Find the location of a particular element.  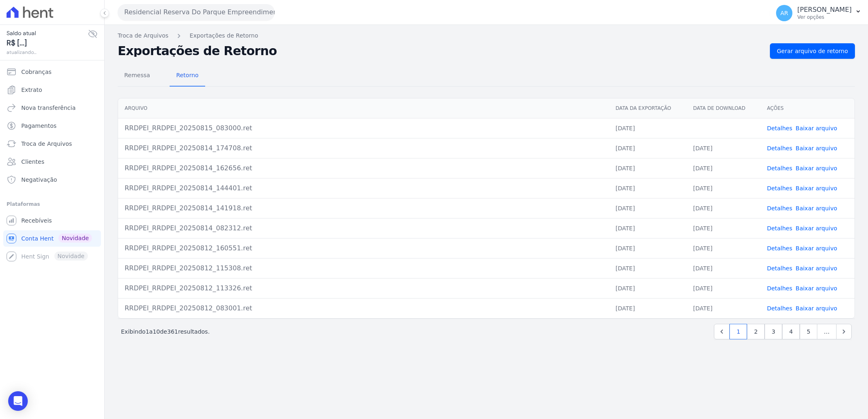

a: 4 is located at coordinates (791, 332).